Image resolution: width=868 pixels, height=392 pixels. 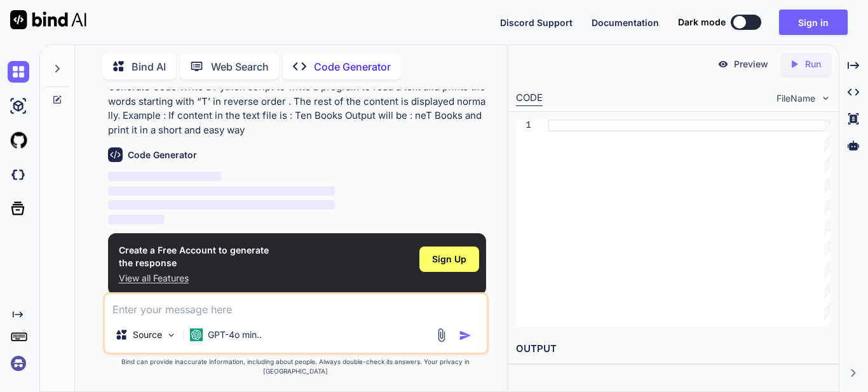 I want to click on img: Pick Models, so click(x=171, y=335).